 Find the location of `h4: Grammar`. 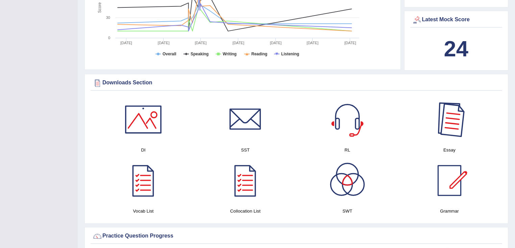

h4: Grammar is located at coordinates (449, 211).